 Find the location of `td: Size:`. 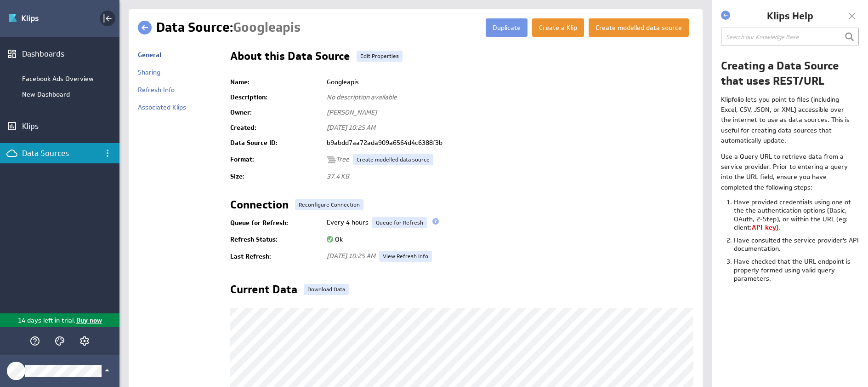

td: Size: is located at coordinates (276, 176).